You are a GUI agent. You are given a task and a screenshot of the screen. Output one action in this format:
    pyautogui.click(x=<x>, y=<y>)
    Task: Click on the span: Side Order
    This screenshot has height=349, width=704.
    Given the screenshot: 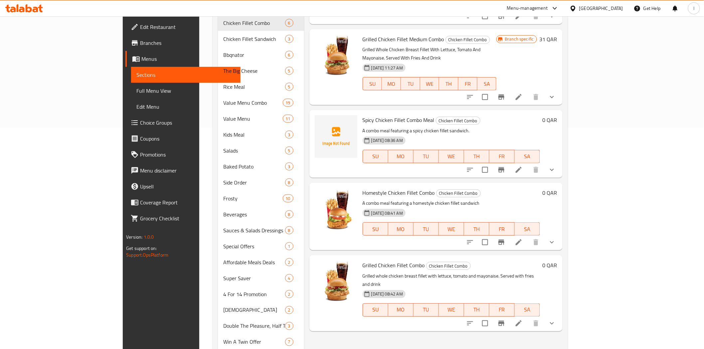 What is the action you would take?
    pyautogui.click(x=254, y=183)
    